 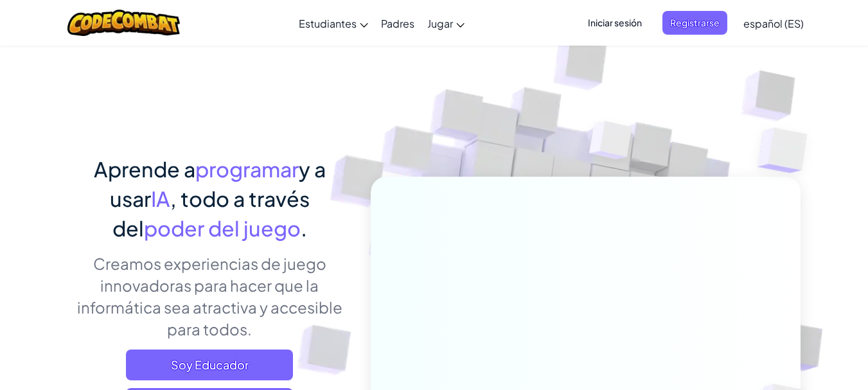 I want to click on span: Aprende a, so click(x=145, y=169).